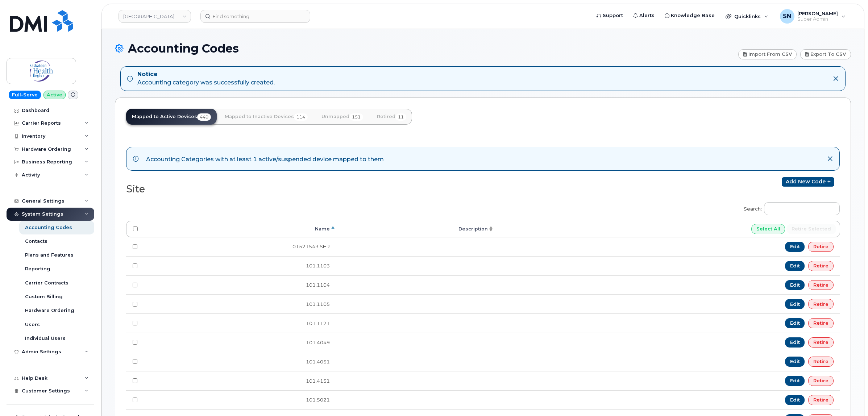 Image resolution: width=868 pixels, height=416 pixels. What do you see at coordinates (769, 229) in the screenshot?
I see `input: Select All` at bounding box center [769, 229].